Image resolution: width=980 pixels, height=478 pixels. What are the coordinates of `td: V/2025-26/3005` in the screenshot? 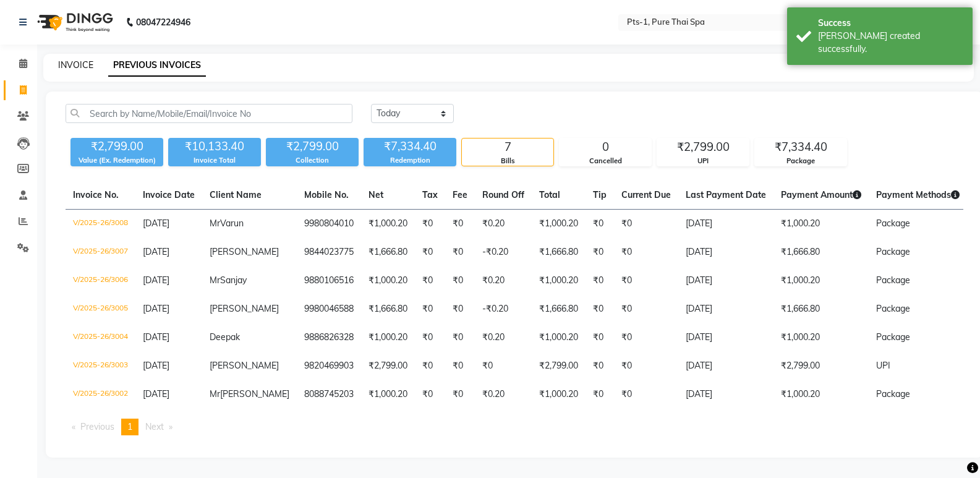 It's located at (100, 309).